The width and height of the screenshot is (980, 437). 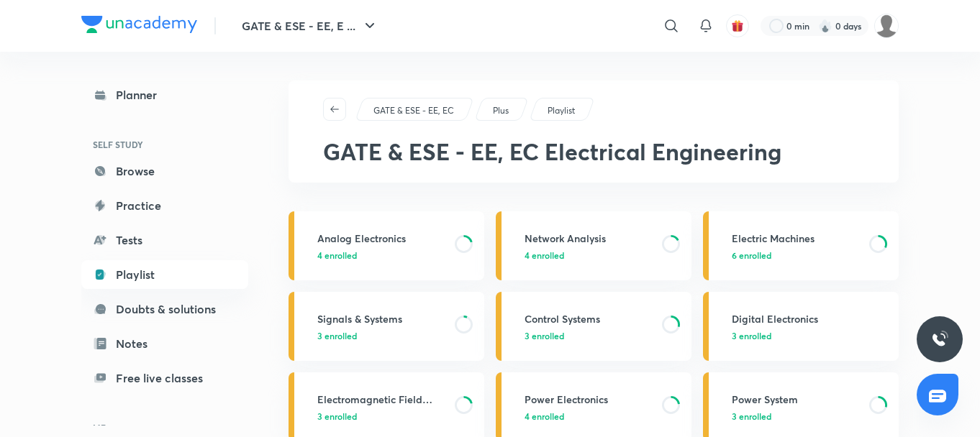 What do you see at coordinates (801, 246) in the screenshot?
I see `a: Electric Machines6 enrolled` at bounding box center [801, 246].